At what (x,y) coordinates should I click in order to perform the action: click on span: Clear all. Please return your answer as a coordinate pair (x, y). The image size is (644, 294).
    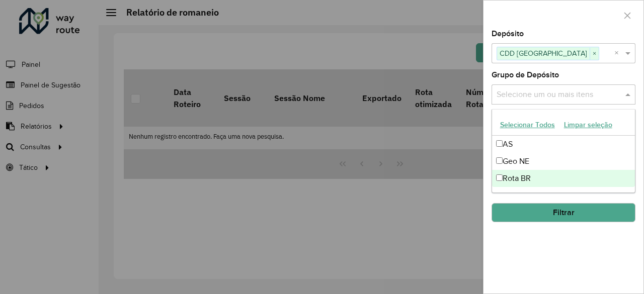
    Looking at the image, I should click on (619, 53).